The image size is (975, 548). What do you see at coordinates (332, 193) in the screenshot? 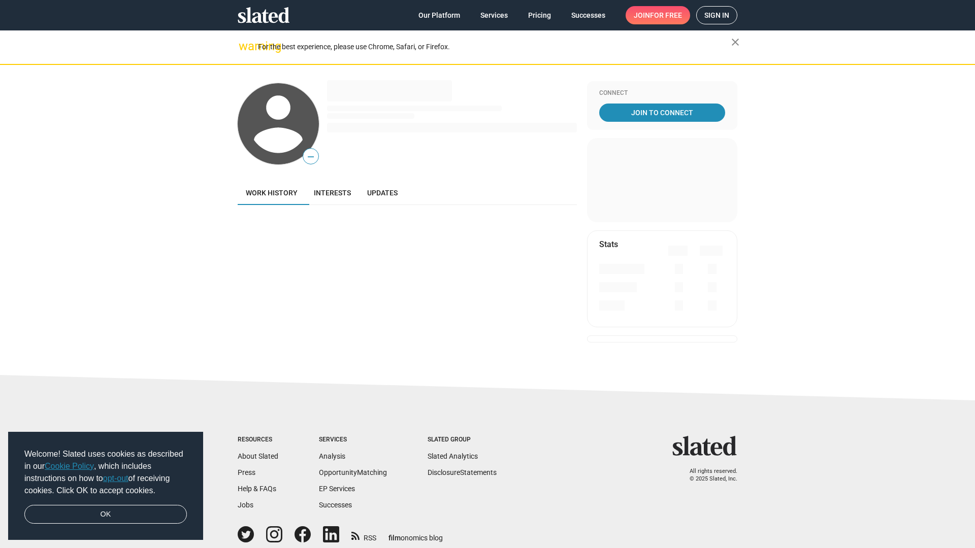
I see `span: Interests` at bounding box center [332, 193].